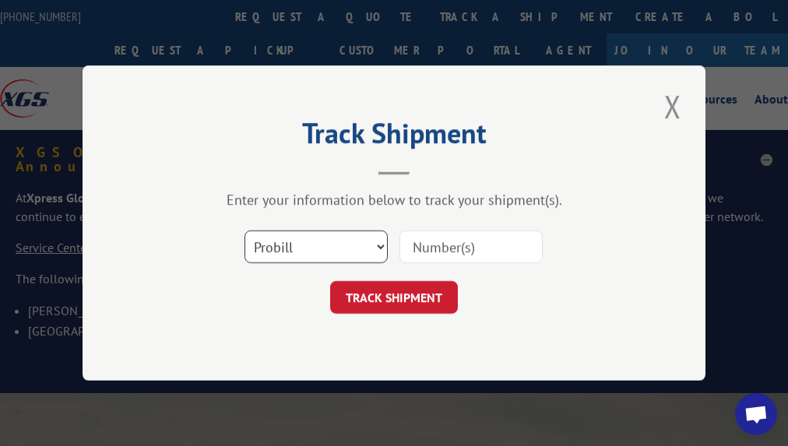 Image resolution: width=788 pixels, height=446 pixels. Describe the element at coordinates (471, 247) in the screenshot. I see `input: Number(s)` at that location.